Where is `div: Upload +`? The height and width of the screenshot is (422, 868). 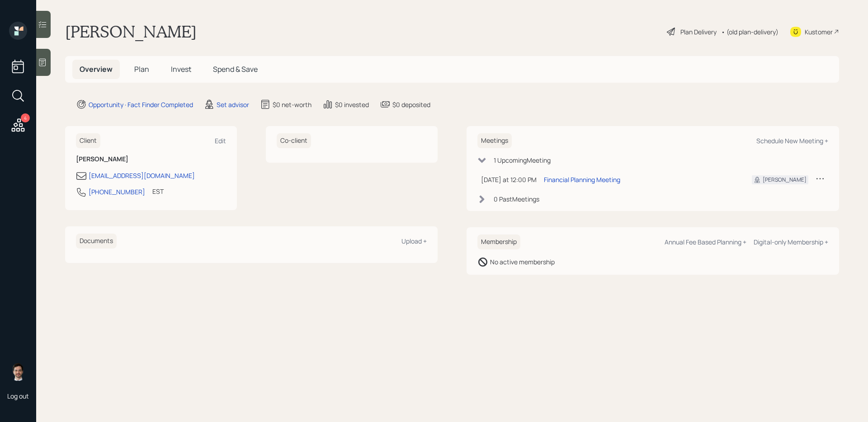 div: Upload + is located at coordinates (414, 241).